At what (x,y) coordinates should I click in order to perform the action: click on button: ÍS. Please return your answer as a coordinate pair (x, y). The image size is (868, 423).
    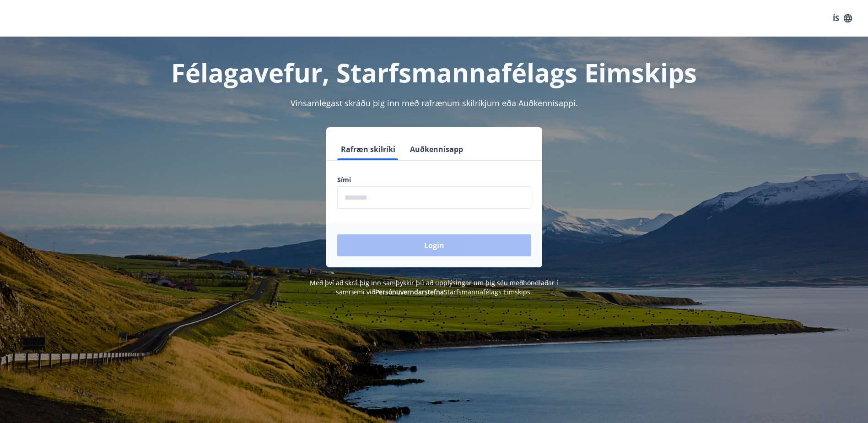
    Looking at the image, I should click on (842, 18).